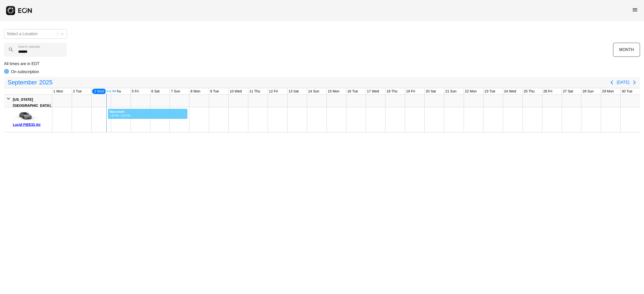 Image resolution: width=644 pixels, height=294 pixels. What do you see at coordinates (25, 116) in the screenshot?
I see `img: car` at bounding box center [25, 116].